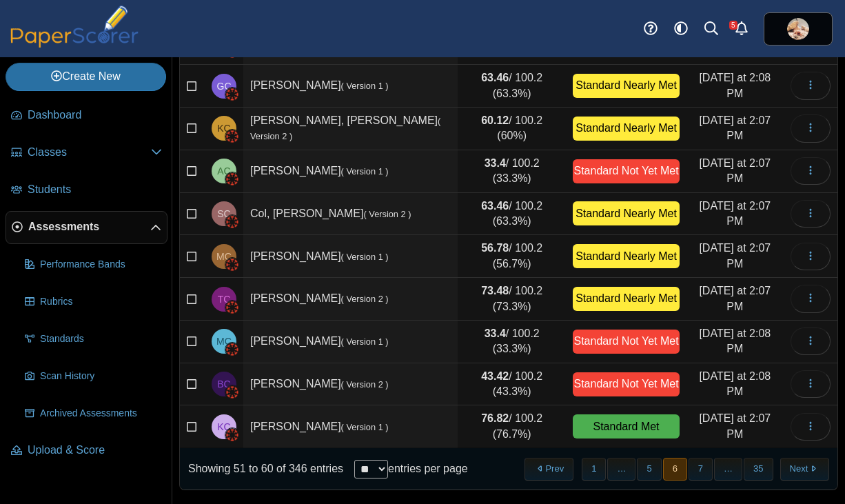 The image size is (845, 504). What do you see at coordinates (85, 76) in the screenshot?
I see `a: Create New` at bounding box center [85, 76].